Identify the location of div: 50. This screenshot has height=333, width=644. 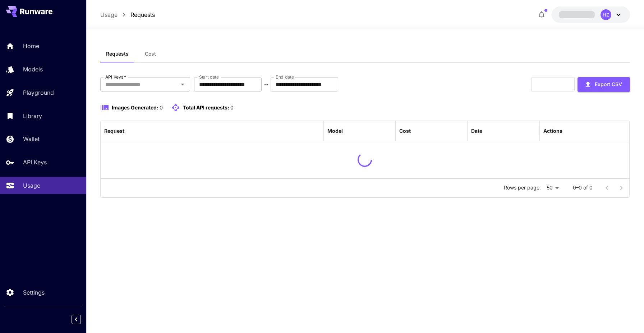
(552, 188).